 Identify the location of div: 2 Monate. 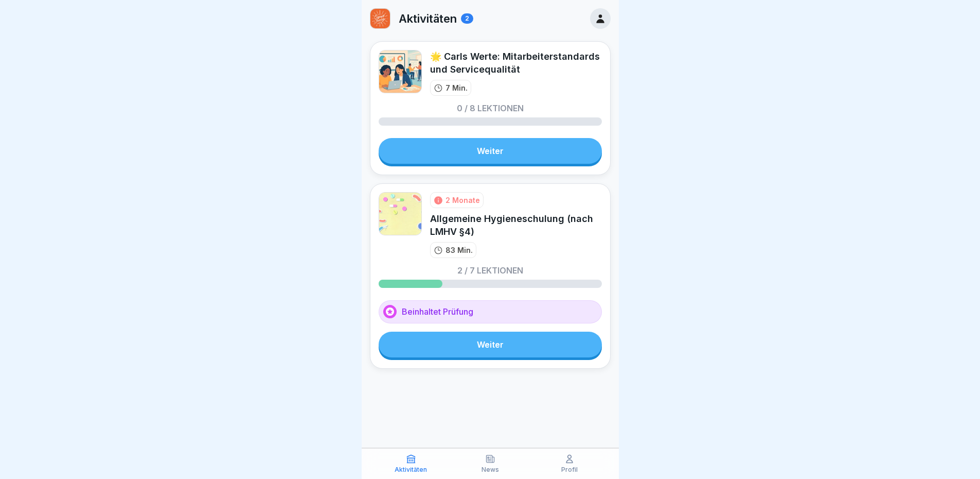
(462, 200).